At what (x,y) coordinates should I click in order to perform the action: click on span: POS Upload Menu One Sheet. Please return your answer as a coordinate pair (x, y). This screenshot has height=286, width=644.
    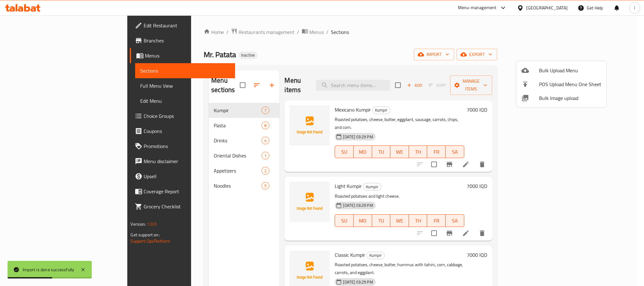
    Looking at the image, I should click on (570, 84).